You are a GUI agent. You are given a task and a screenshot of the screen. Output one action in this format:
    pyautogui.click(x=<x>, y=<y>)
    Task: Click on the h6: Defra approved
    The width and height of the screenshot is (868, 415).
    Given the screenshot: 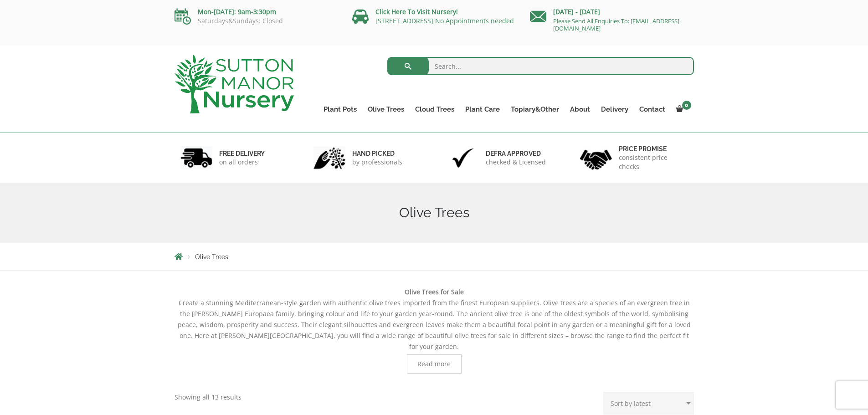 What is the action you would take?
    pyautogui.click(x=515, y=154)
    